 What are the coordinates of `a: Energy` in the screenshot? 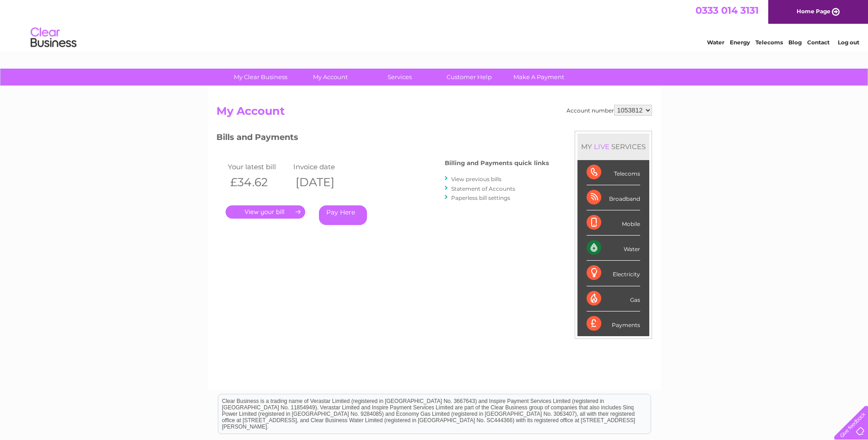 It's located at (739, 42).